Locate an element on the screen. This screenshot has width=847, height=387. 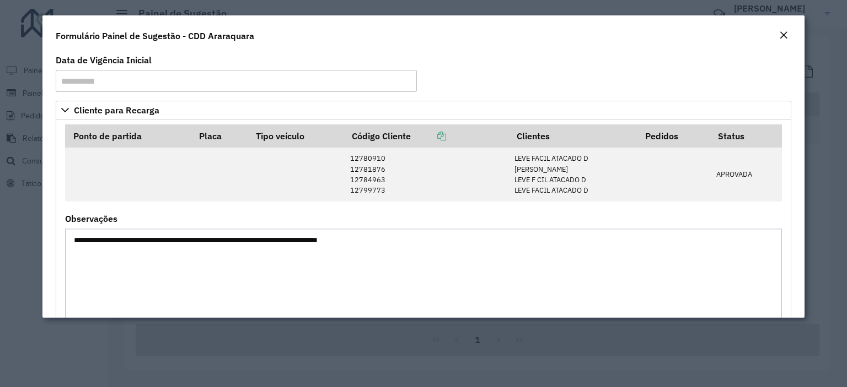
th: Pedidos is located at coordinates (674, 136).